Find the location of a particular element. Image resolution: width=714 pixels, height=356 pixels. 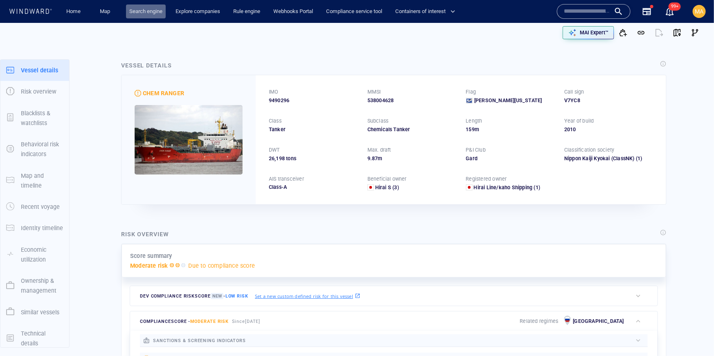

p: MMSI is located at coordinates (374, 92).